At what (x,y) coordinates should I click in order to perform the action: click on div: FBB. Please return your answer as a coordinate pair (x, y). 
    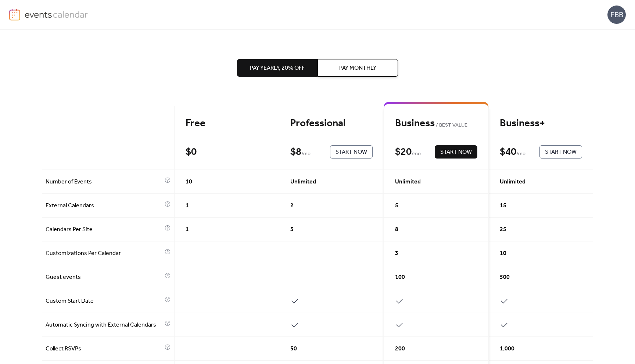
    Looking at the image, I should click on (617, 15).